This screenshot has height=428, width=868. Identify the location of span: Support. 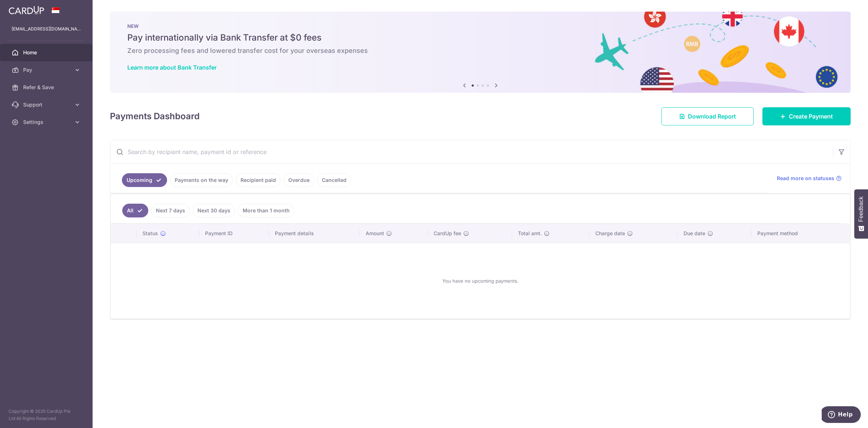
(47, 105).